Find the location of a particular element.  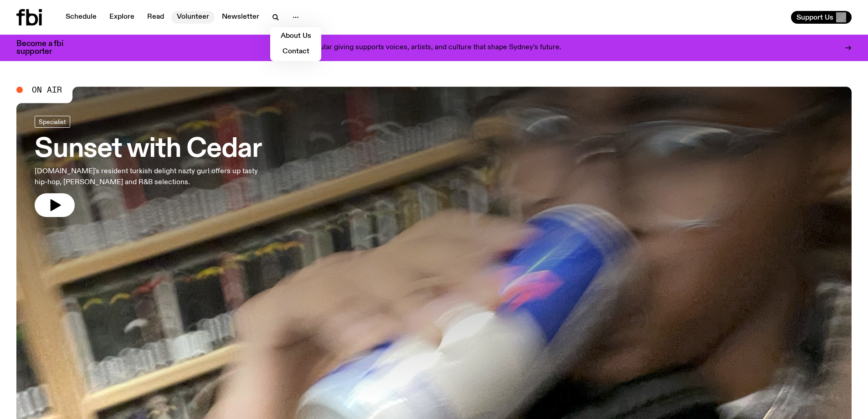

a: About Us is located at coordinates (295, 36).